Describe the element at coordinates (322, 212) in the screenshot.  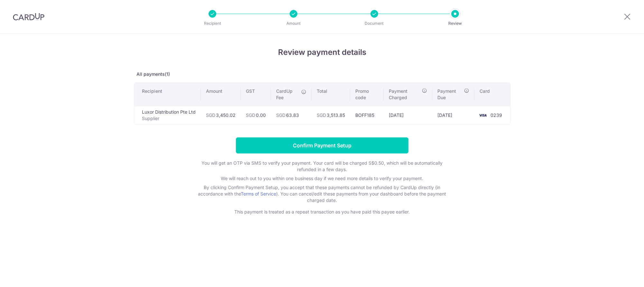
I see `p: This payment is treated as a repeat transaction as you have paid this payee earlier.` at that location.